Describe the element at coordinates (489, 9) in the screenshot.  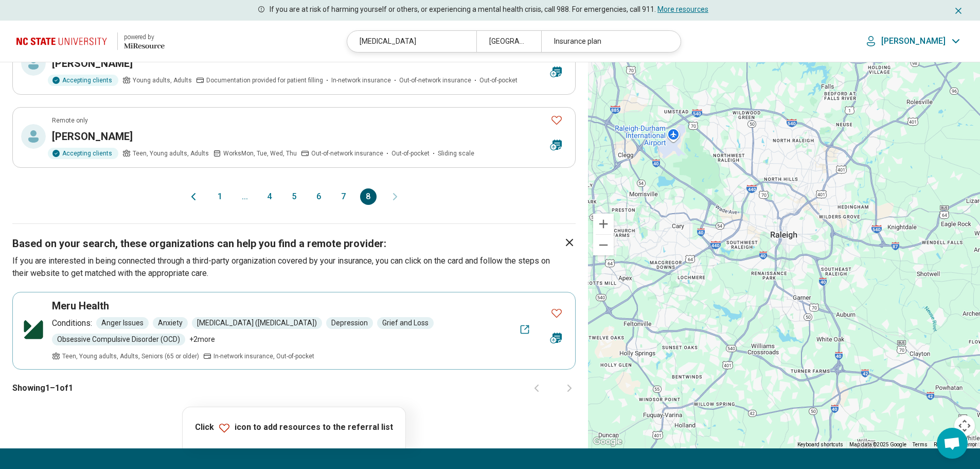
I see `p: If you are at risk of harming yourself or others, or experiencing a mental health crisis, call 98...` at that location.